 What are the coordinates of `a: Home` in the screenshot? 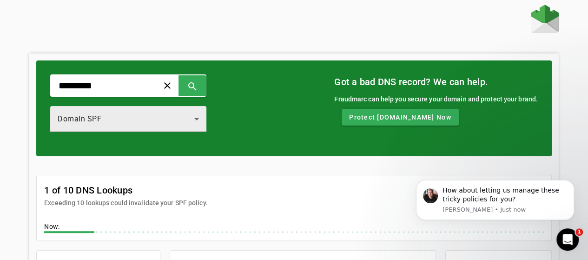 It's located at (545, 20).